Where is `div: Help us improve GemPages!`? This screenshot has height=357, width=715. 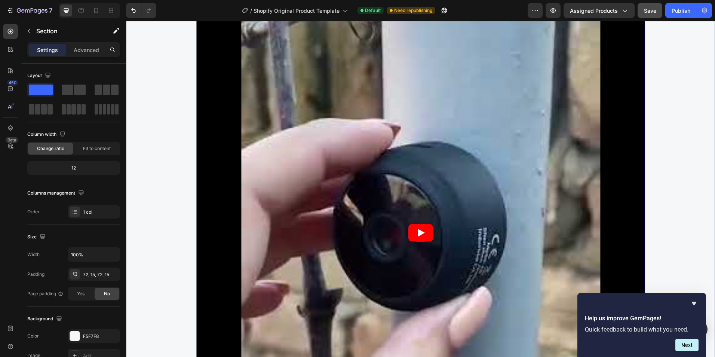 div: Help us improve GemPages! is located at coordinates (642, 325).